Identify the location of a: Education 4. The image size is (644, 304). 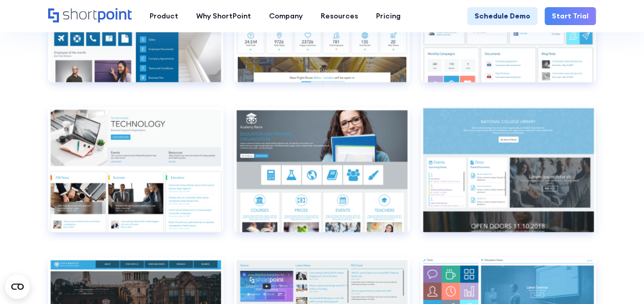
(508, 177).